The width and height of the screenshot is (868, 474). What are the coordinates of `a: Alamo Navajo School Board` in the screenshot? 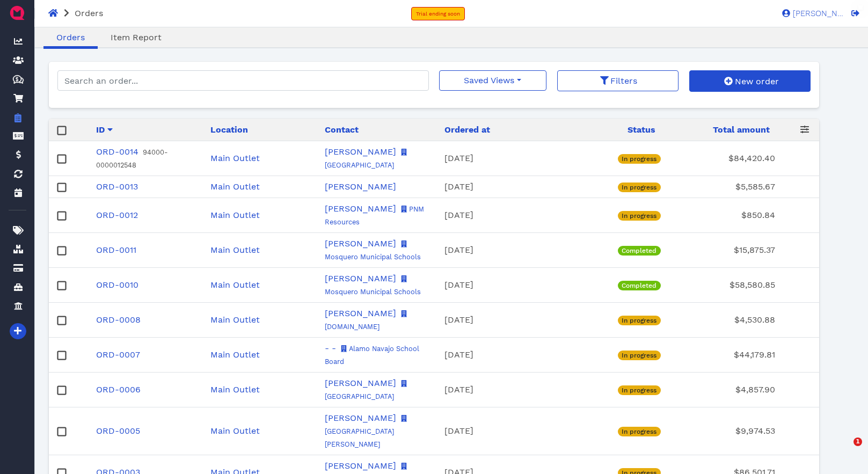 It's located at (372, 354).